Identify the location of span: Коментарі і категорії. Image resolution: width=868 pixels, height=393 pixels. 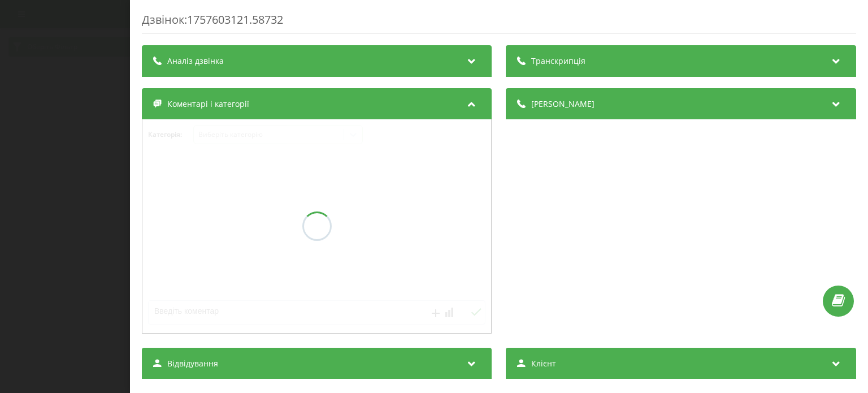
(208, 104).